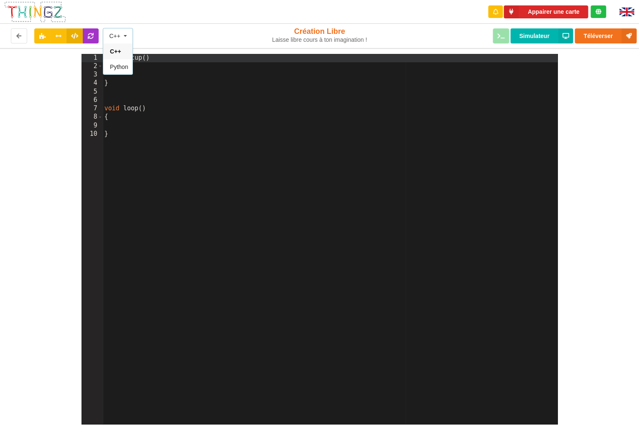 The image size is (639, 430). Describe the element at coordinates (92, 66) in the screenshot. I see `div: 2` at that location.